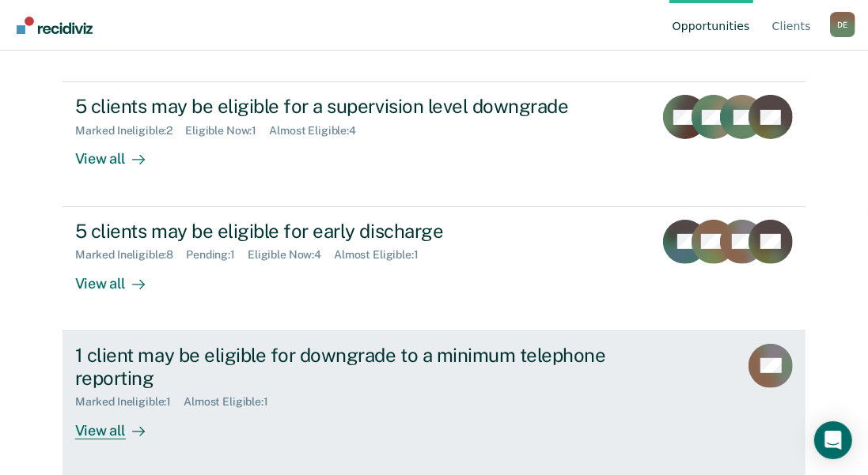 This screenshot has height=475, width=868. Describe the element at coordinates (290, 255) in the screenshot. I see `div: Eligible Now : 4` at that location.